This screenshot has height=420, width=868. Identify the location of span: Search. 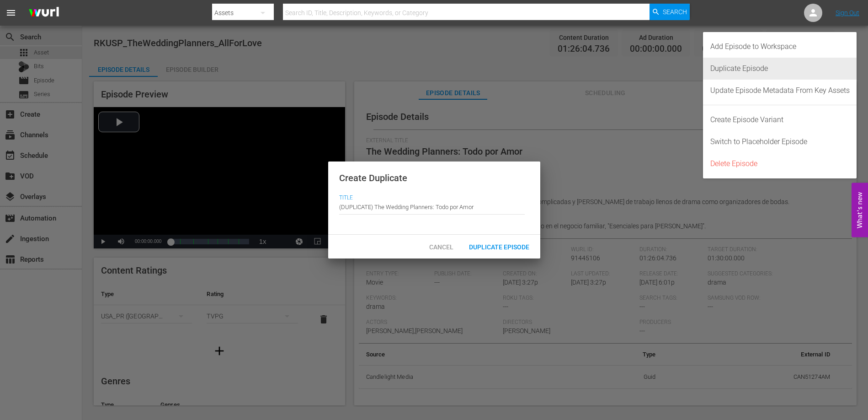
(675, 12).